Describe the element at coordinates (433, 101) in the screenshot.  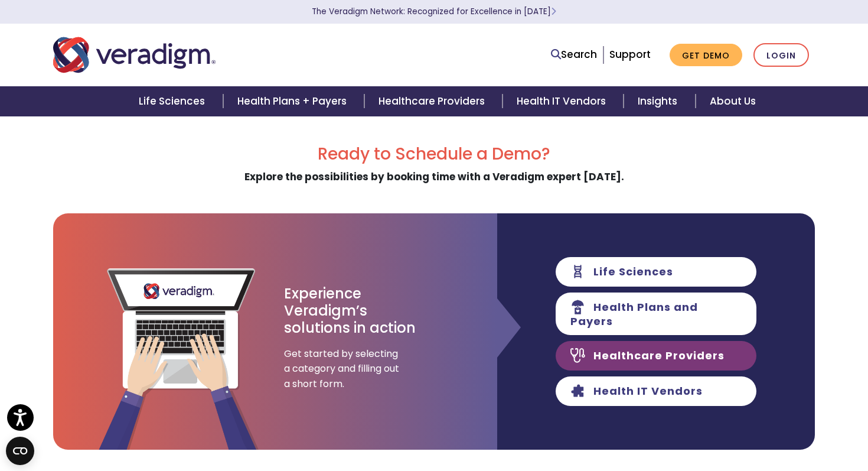
I see `a: Healthcare Providers` at that location.